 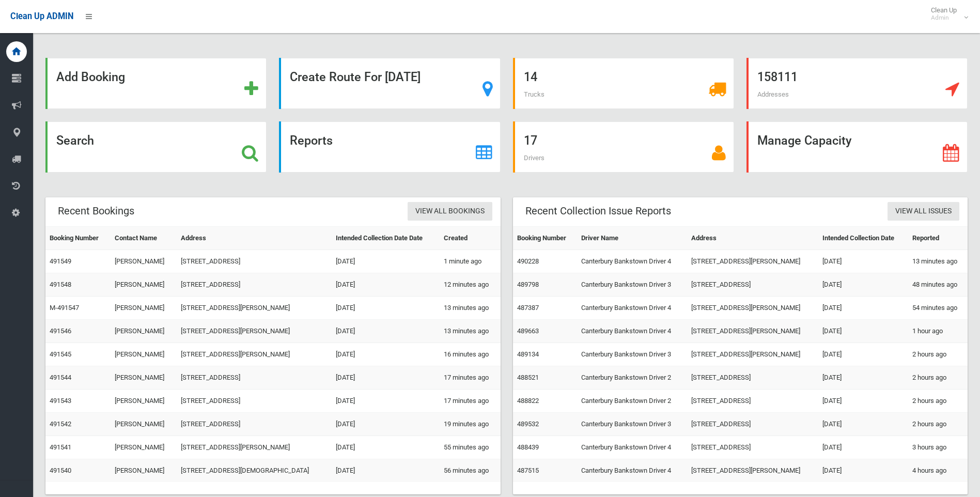 What do you see at coordinates (60, 353) in the screenshot?
I see `a: 491545` at bounding box center [60, 353].